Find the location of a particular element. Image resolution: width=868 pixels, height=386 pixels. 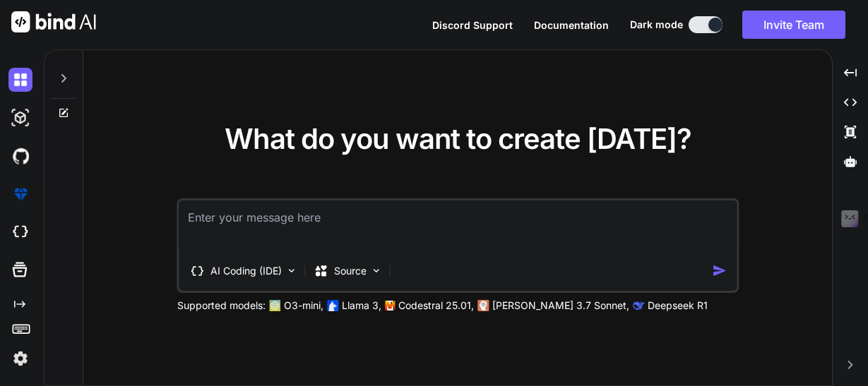

img: cloudideIcon is located at coordinates (20, 232).